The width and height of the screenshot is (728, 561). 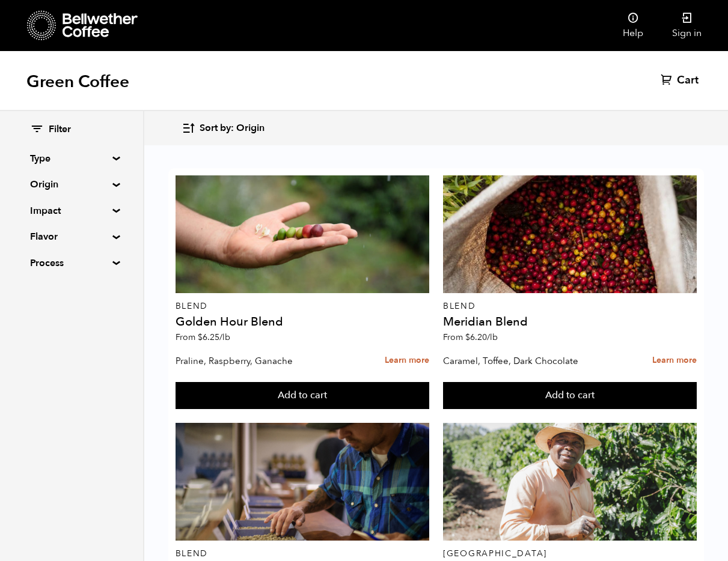 What do you see at coordinates (529, 361) in the screenshot?
I see `p: Caramel, Toffee, Dark Chocolate` at bounding box center [529, 361].